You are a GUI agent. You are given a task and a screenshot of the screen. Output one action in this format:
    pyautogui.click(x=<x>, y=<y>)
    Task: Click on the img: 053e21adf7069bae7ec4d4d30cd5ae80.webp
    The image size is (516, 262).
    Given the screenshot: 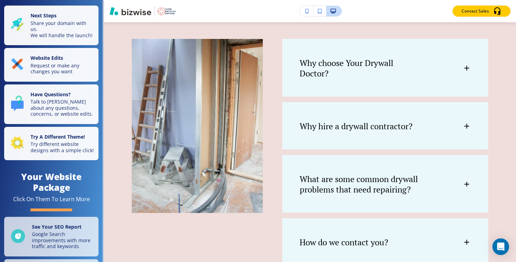 What is the action you would take?
    pyautogui.click(x=197, y=126)
    